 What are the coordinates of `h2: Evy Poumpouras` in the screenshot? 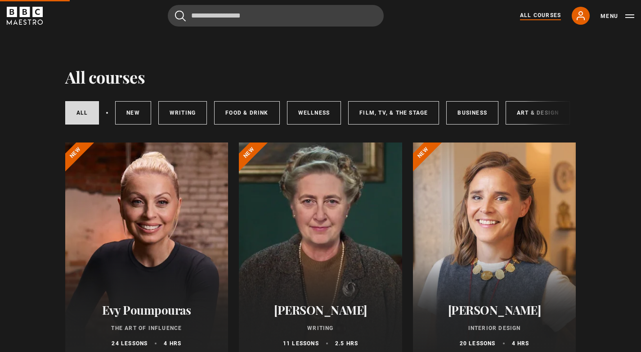 It's located at (147, 310).